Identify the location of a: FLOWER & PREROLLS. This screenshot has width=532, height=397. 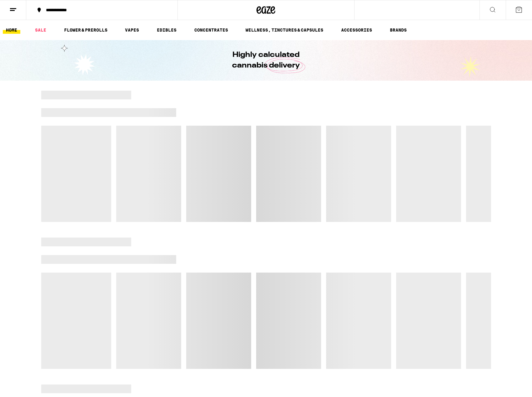
(86, 30).